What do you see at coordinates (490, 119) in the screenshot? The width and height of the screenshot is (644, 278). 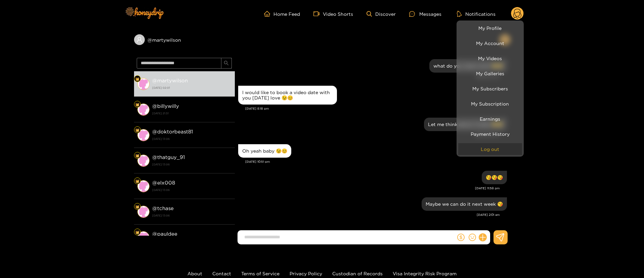 I see `a: Earnings` at bounding box center [490, 119].